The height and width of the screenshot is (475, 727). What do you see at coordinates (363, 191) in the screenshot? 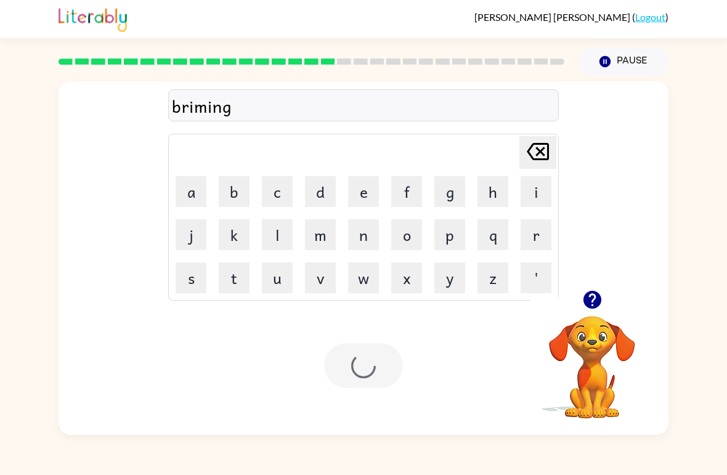
I see `button: e` at bounding box center [363, 191].